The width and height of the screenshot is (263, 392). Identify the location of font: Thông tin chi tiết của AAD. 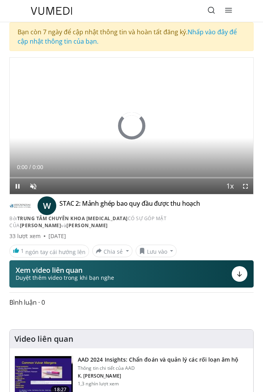
(106, 368).